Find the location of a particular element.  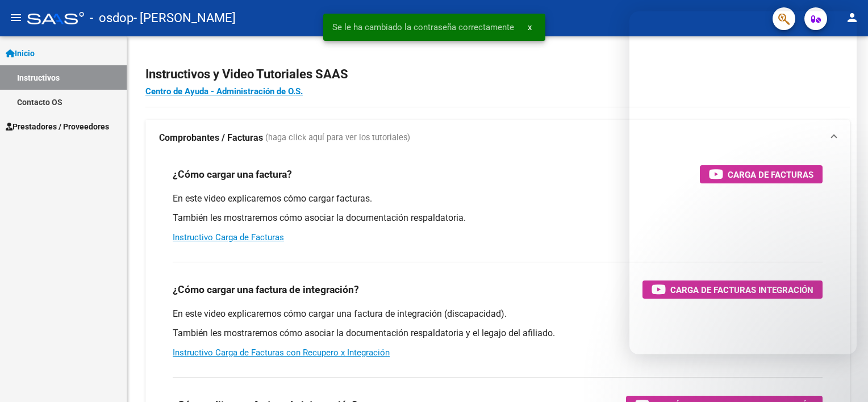

mat-expansion-panel-header: Comprobantes / Facturas (haga click aquí para ver los tutoriales) is located at coordinates (497, 138).